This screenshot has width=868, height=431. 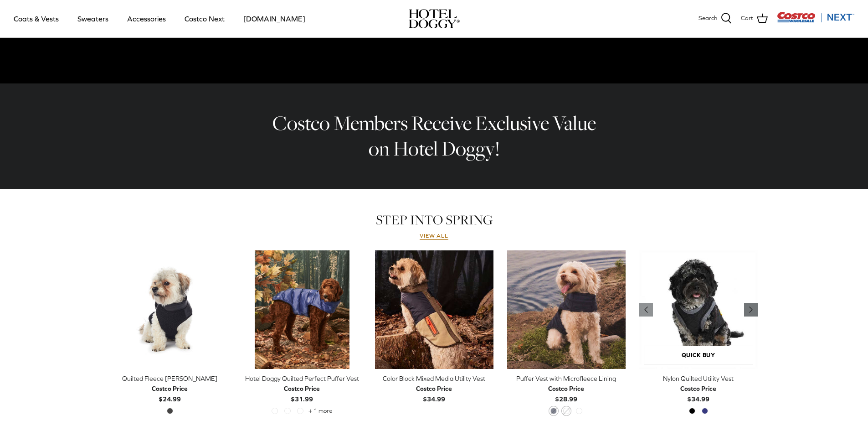 What do you see at coordinates (567, 310) in the screenshot?
I see `a: Puffer Vest with Microfleece Lining` at bounding box center [567, 310].